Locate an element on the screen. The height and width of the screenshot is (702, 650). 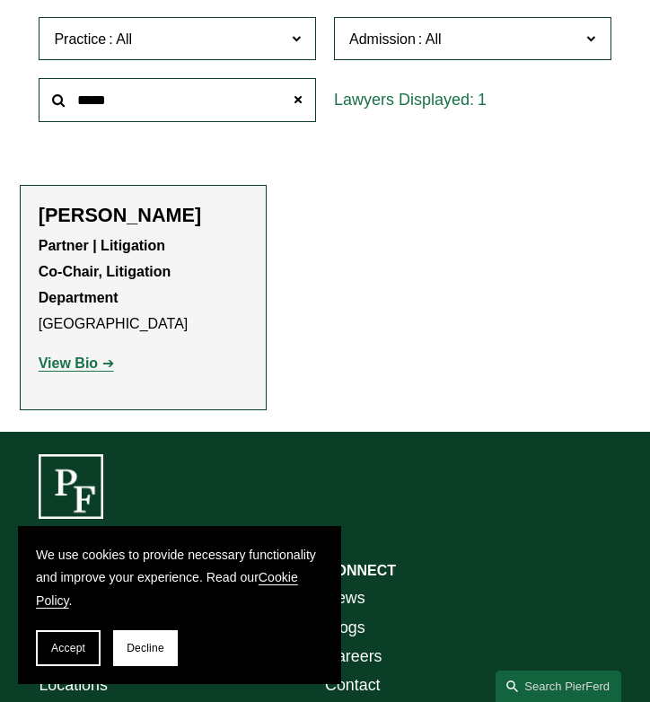
strong: Partner | Litigation Co-Chair, Litigation Department is located at coordinates (107, 271).